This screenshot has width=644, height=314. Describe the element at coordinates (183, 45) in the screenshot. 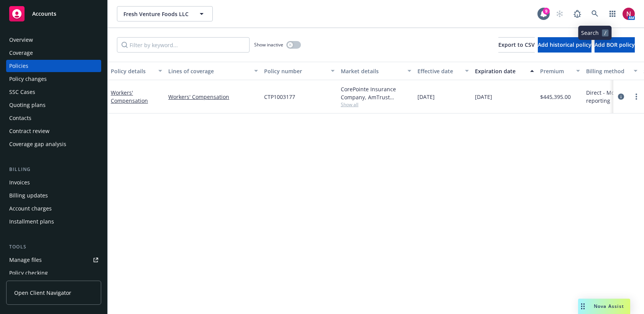

I see `input: Filter by keyword...` at that location.